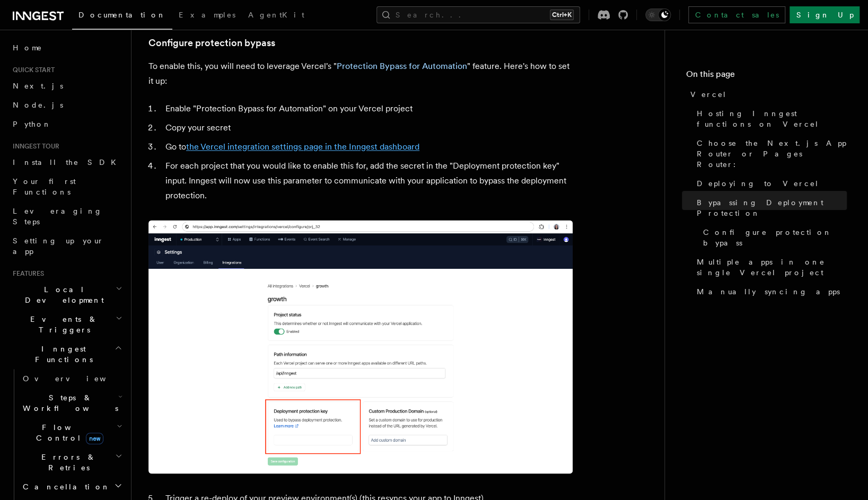 The width and height of the screenshot is (868, 500). I want to click on kbd: Ctrl+K, so click(562, 15).